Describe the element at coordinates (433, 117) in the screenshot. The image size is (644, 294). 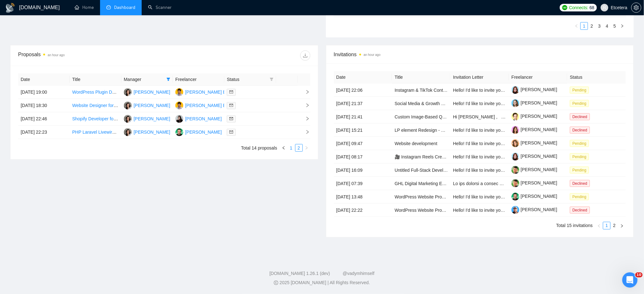
I see `a: Custom Image-Based QR Code Design` at that location.